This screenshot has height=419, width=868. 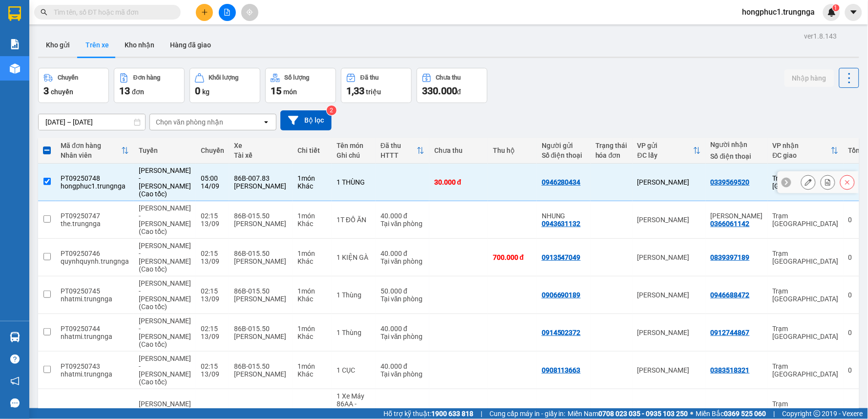 What do you see at coordinates (399, 155) in the screenshot?
I see `div: HTTT` at bounding box center [399, 155].